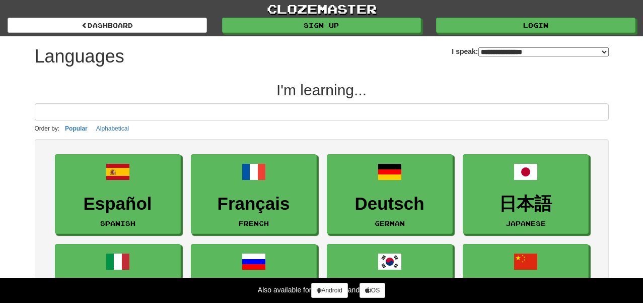 The height and width of the screenshot is (303, 643). What do you see at coordinates (76, 128) in the screenshot?
I see `button: Popular` at bounding box center [76, 128].